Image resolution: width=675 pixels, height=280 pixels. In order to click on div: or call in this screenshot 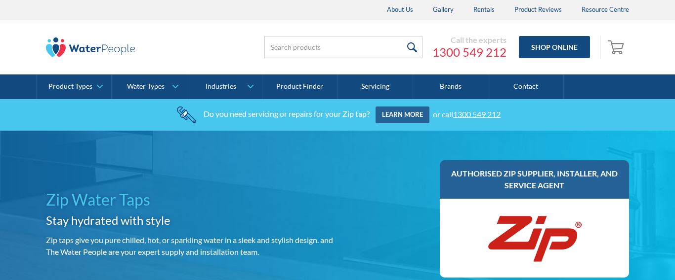, I will do `click(466, 114)`.